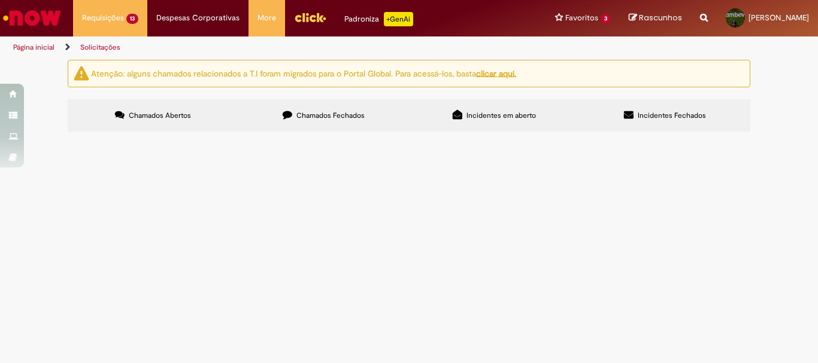 The image size is (818, 363). What do you see at coordinates (198, 18) in the screenshot?
I see `span: Despesas Corporativas` at bounding box center [198, 18].